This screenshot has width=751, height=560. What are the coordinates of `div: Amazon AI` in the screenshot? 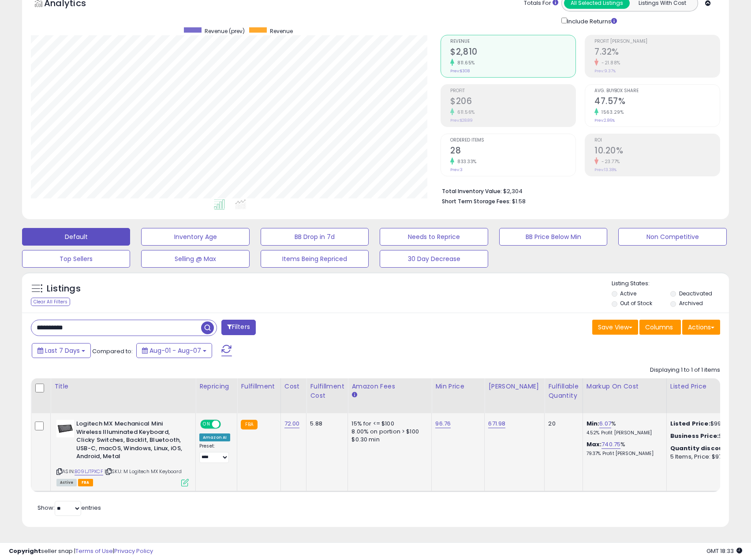 It's located at (214, 437).